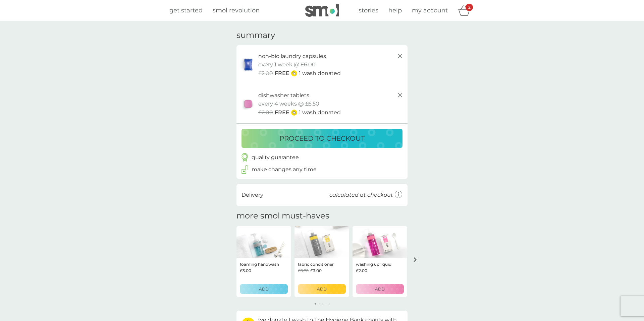 The width and height of the screenshot is (644, 321). Describe the element at coordinates (292, 56) in the screenshot. I see `p: non-bio laundry capsules` at that location.